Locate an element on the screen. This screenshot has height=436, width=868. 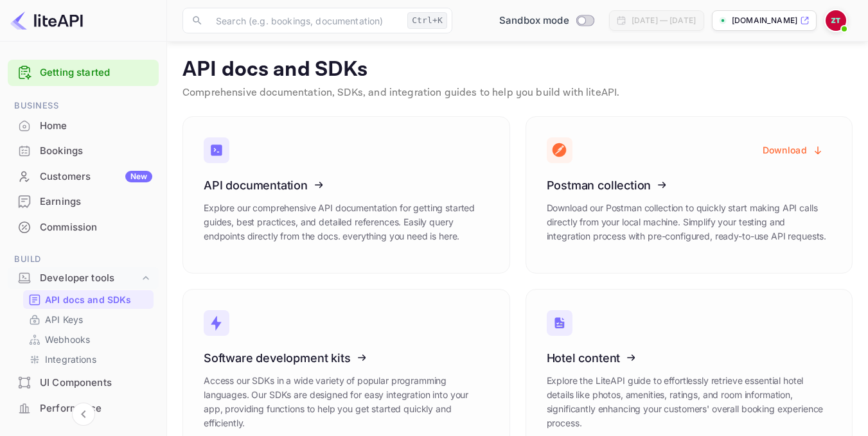
a: UI Components is located at coordinates (83, 382).